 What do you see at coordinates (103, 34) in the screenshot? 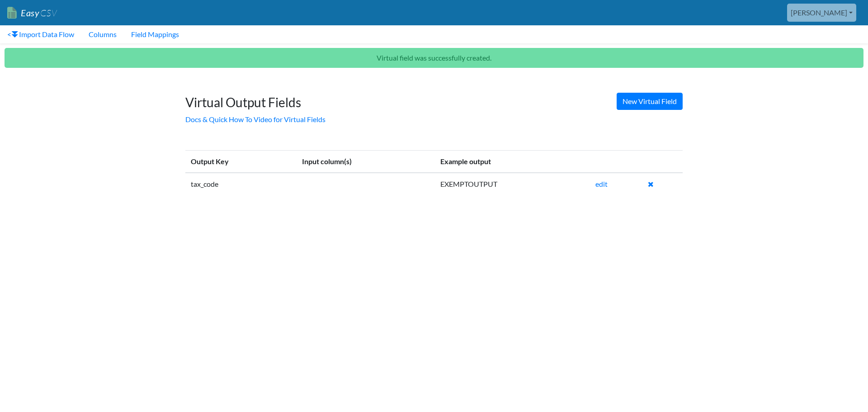
I see `a: Columns` at bounding box center [103, 34].